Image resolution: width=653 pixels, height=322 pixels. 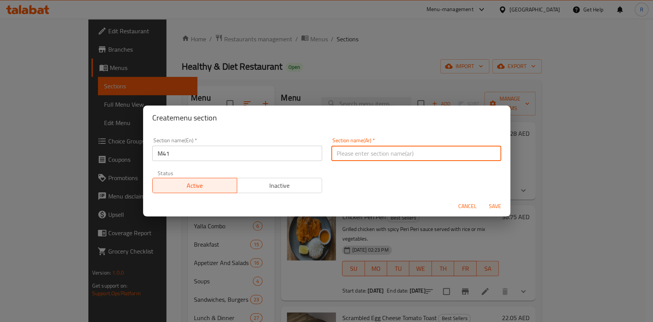 I want to click on button: Active, so click(x=195, y=186).